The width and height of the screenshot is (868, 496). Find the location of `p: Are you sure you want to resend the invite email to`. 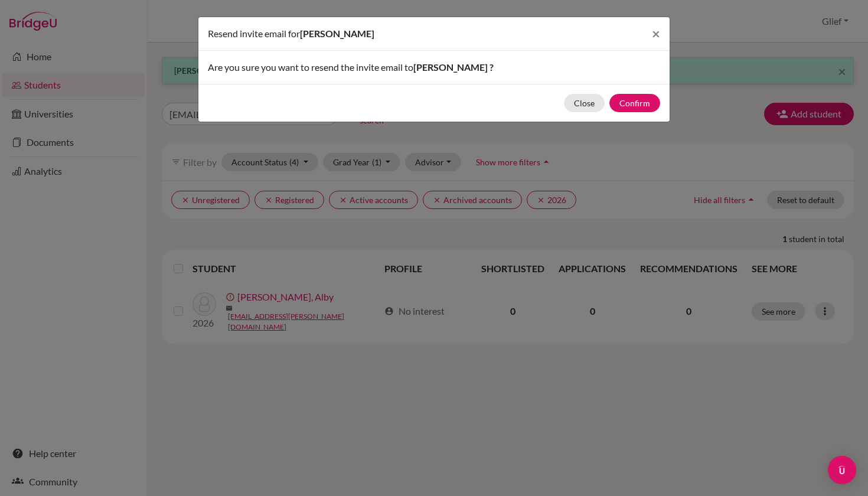

p: Are you sure you want to resend the invite email to is located at coordinates (434, 68).